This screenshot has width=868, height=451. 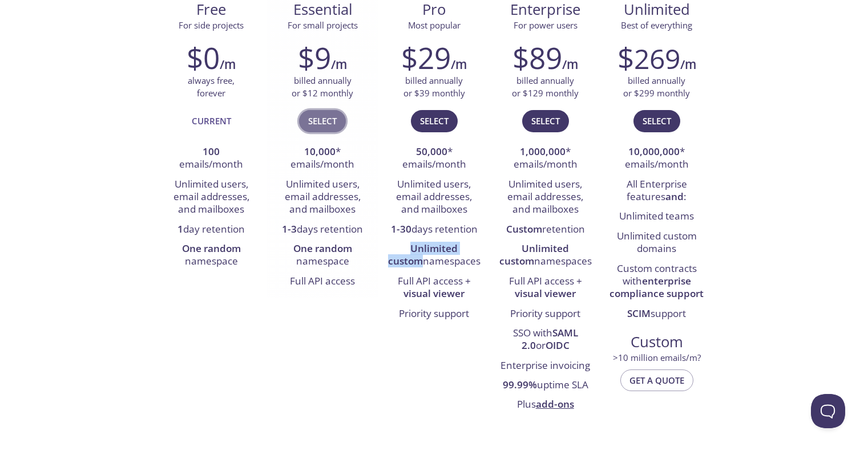 I want to click on li: SSO with or, so click(x=545, y=340).